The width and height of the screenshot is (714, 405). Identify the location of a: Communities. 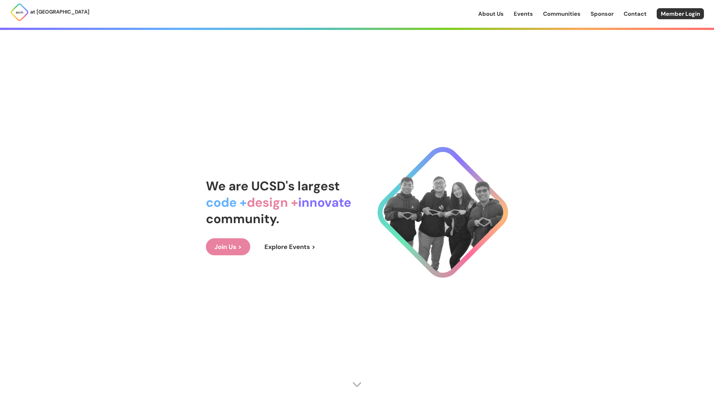
(562, 14).